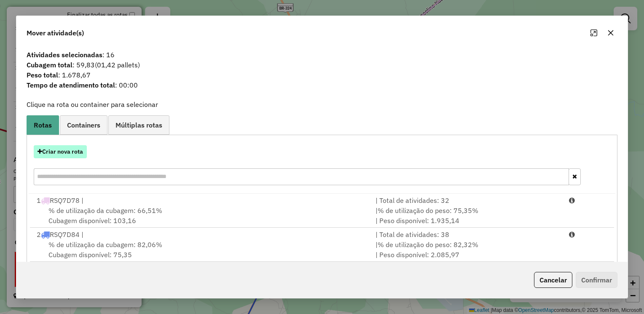 The image size is (644, 314). What do you see at coordinates (60, 152) in the screenshot?
I see `button: Criar nova rota` at bounding box center [60, 152].